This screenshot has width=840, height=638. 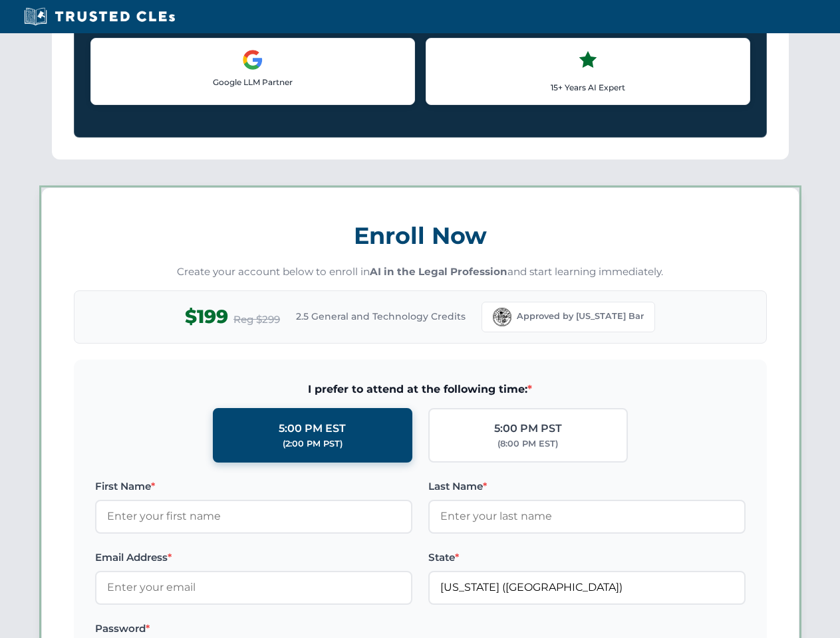 What do you see at coordinates (586, 588) in the screenshot?
I see `input: Florida (FL)` at bounding box center [586, 588].